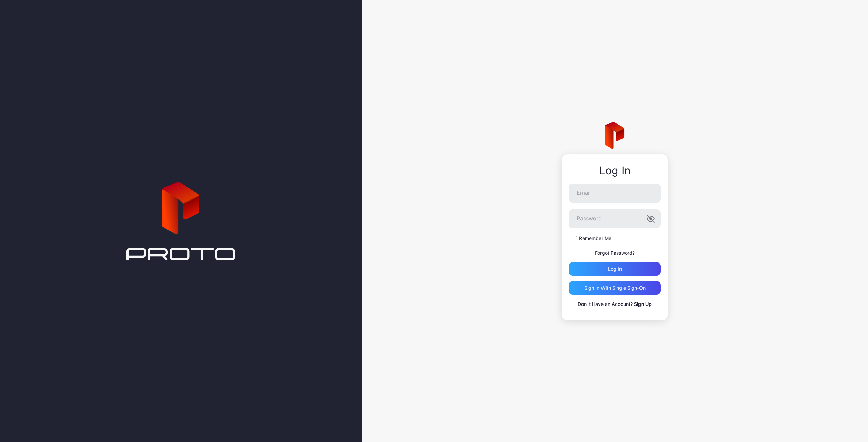  I want to click on label: Remember Me, so click(595, 238).